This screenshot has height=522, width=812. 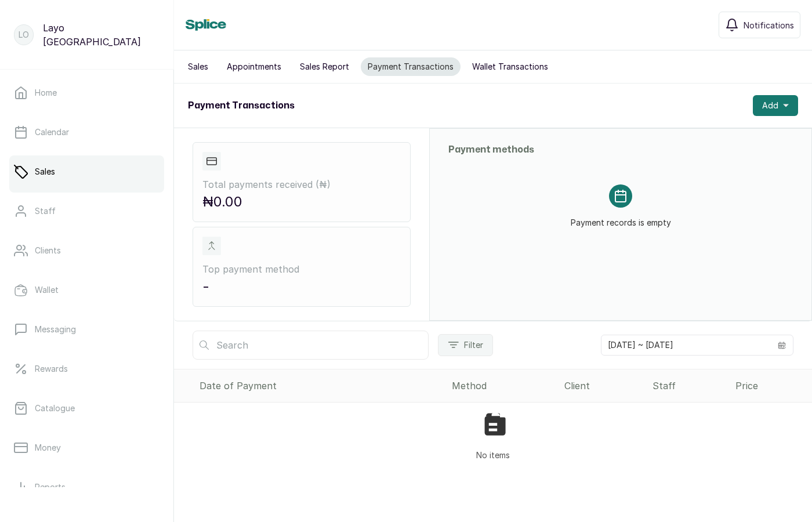 I want to click on div: Price, so click(x=771, y=386).